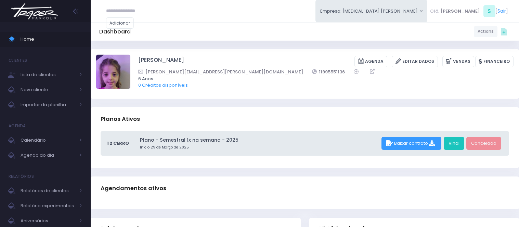 This screenshot has width=519, height=227. What do you see at coordinates (113, 72) in the screenshot?
I see `img: Clara Bordini` at bounding box center [113, 72].